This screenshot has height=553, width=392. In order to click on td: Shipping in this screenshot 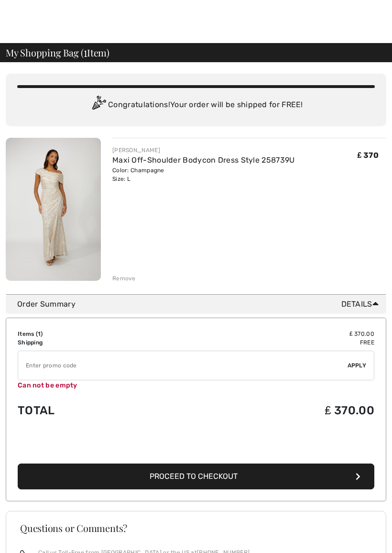, I will do `click(94, 343)`.